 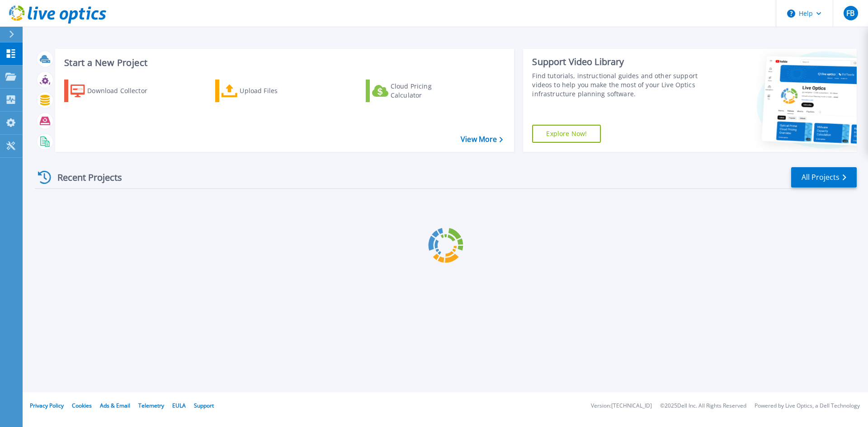 What do you see at coordinates (416, 91) in the screenshot?
I see `a: Cloud Pricing Calculator` at bounding box center [416, 91].